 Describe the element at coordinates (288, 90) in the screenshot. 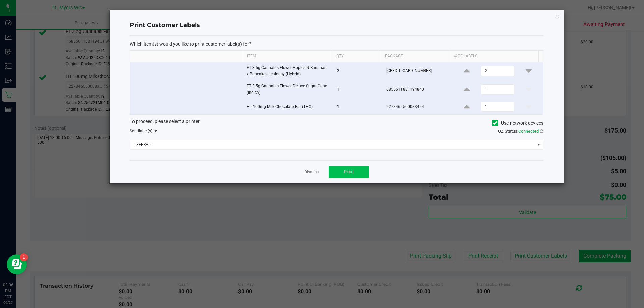

I see `td: FT 3.5g Cannabis Flower Deluxe Sugar Cane (Indica)` at that location.